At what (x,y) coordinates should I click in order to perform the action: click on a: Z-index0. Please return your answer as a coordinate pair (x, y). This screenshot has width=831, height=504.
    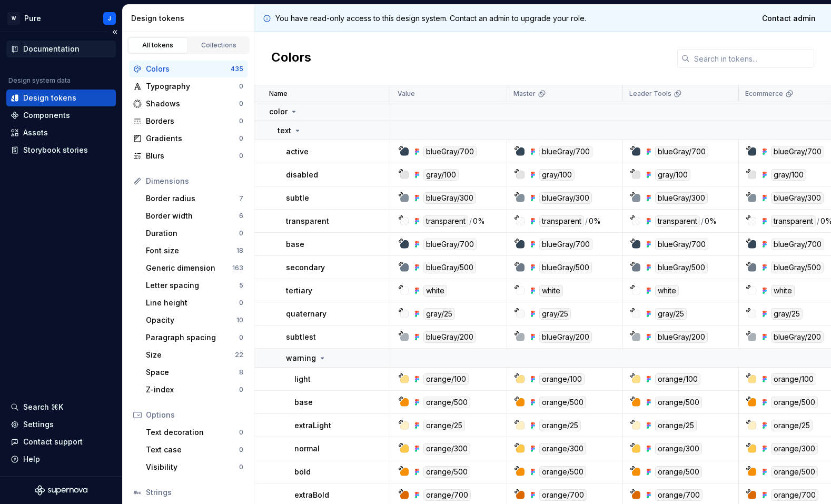
    Looking at the image, I should click on (195, 390).